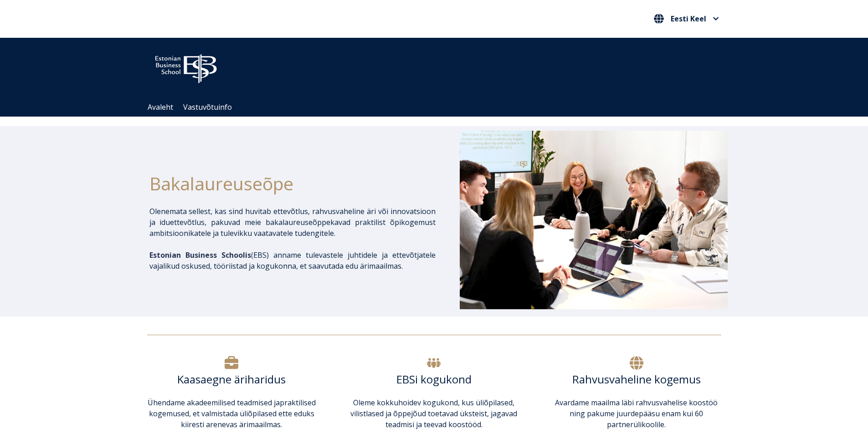 This screenshot has width=868, height=434. What do you see at coordinates (292, 183) in the screenshot?
I see `h1: Bakalaureuseõpe` at bounding box center [292, 183].